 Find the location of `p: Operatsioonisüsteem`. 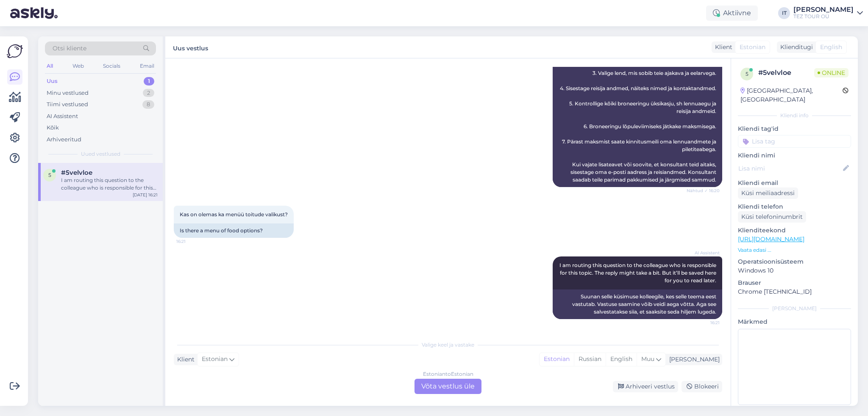

p: Operatsioonisüsteem is located at coordinates (794, 262).